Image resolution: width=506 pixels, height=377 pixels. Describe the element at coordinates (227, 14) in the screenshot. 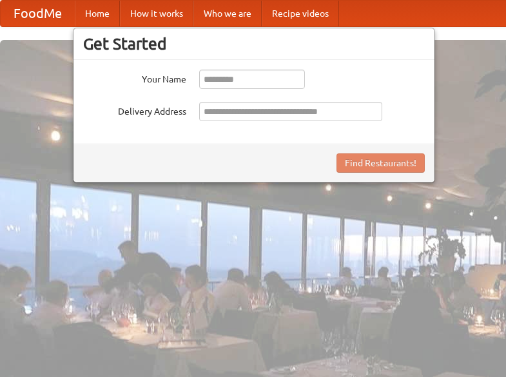

I see `a: Who we are` at that location.